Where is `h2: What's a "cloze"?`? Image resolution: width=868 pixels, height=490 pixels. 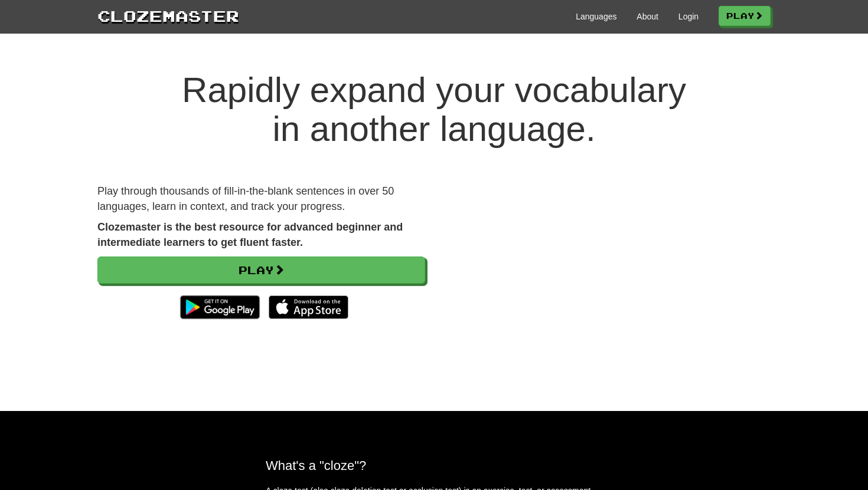 h2: What's a "cloze"? is located at coordinates (434, 465).